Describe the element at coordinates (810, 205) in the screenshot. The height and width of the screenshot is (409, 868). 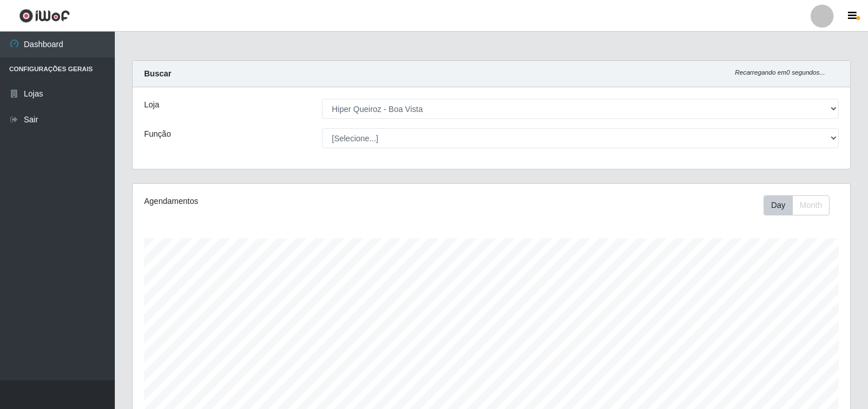
I see `button: Month` at that location.